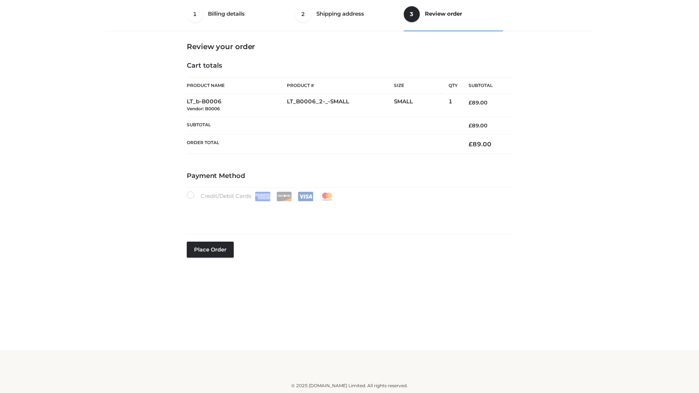 This screenshot has width=699, height=393. I want to click on img: Discover, so click(284, 197).